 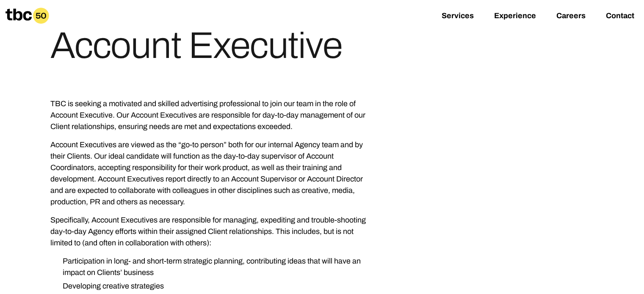 I want to click on a: Services, so click(x=457, y=16).